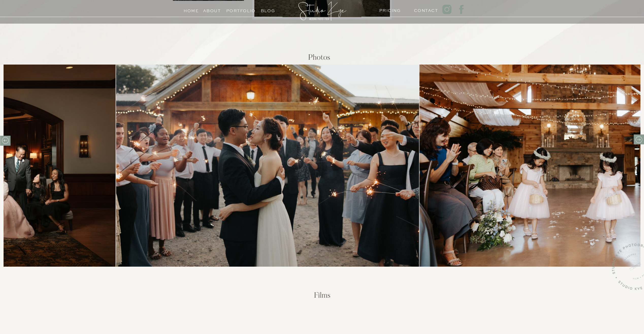 This screenshot has height=334, width=644. Describe the element at coordinates (238, 9) in the screenshot. I see `a: Portfolio` at that location.